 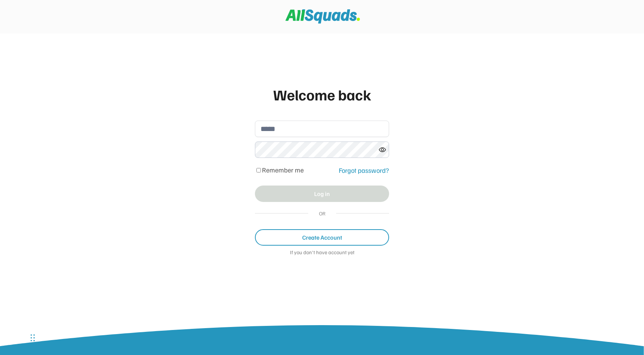 I want to click on div: Forgot password?, so click(x=364, y=170).